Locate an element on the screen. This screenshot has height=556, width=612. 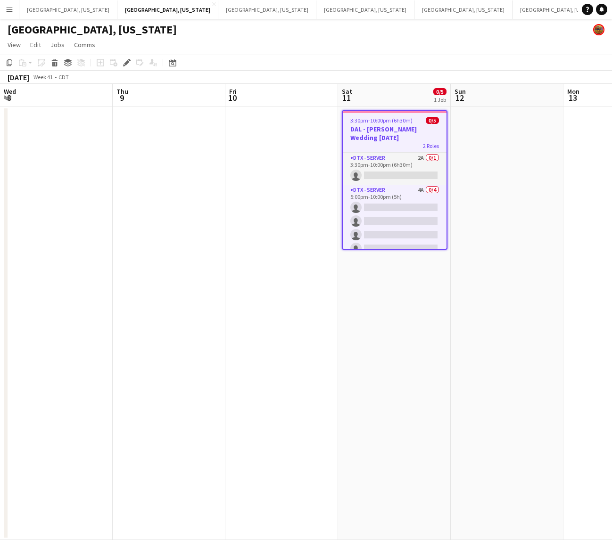
a: Jobs is located at coordinates (58, 45).